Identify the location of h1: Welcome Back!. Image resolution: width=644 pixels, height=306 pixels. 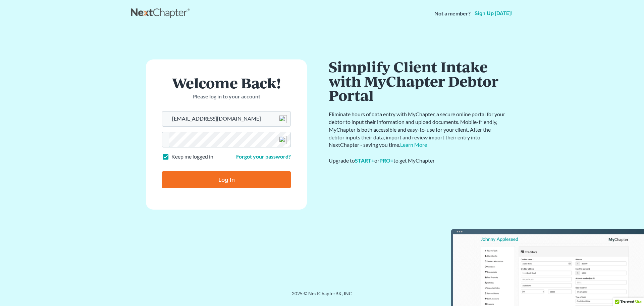
(226, 83).